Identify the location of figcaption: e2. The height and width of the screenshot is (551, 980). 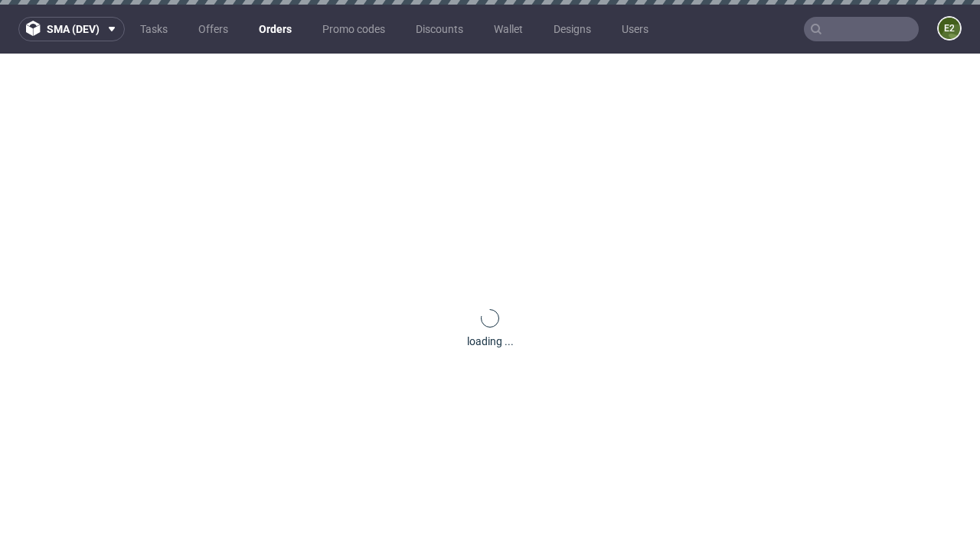
(950, 29).